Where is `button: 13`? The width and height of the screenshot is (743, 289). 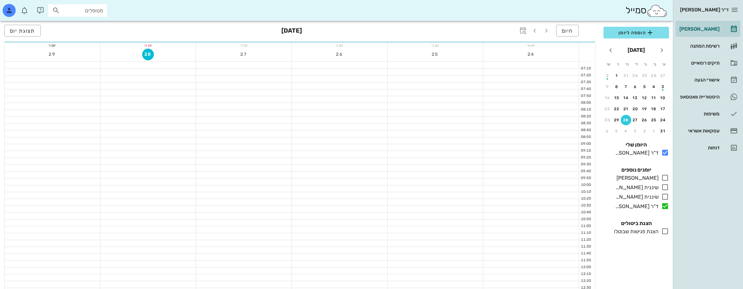
button: 13 is located at coordinates (635, 98).